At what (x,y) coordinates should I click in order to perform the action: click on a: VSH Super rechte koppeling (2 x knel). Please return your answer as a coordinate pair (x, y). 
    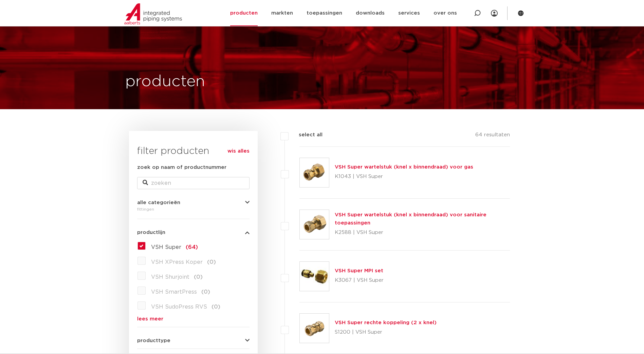
    Looking at the image, I should click on (386, 323).